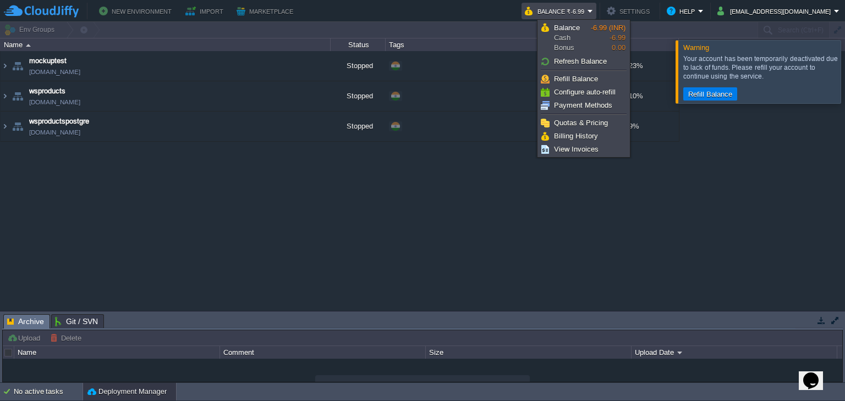 The width and height of the screenshot is (845, 401). What do you see at coordinates (583, 79) in the screenshot?
I see `a: Refill Balance` at bounding box center [583, 79].